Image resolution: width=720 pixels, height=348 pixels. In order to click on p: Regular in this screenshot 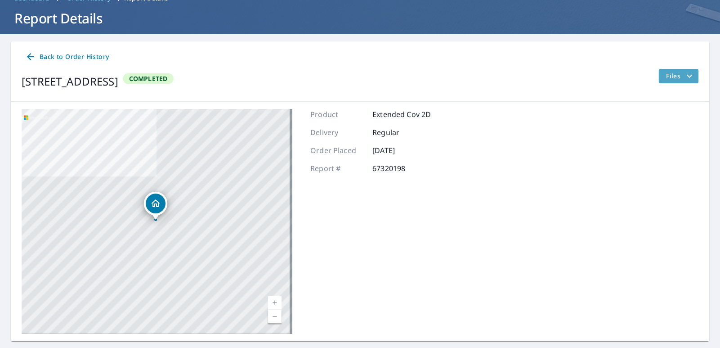, I will do `click(399, 132)`.